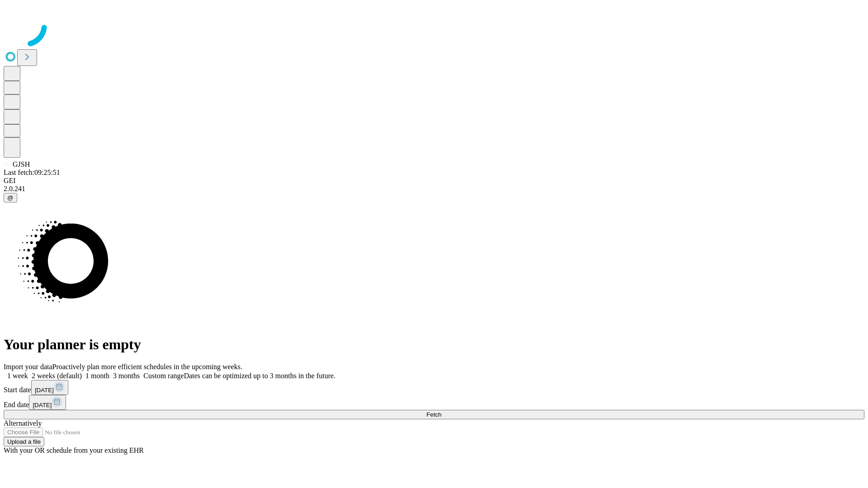 This screenshot has height=488, width=868. Describe the element at coordinates (74, 450) in the screenshot. I see `span: With your OR schedule from your existing EHR` at that location.